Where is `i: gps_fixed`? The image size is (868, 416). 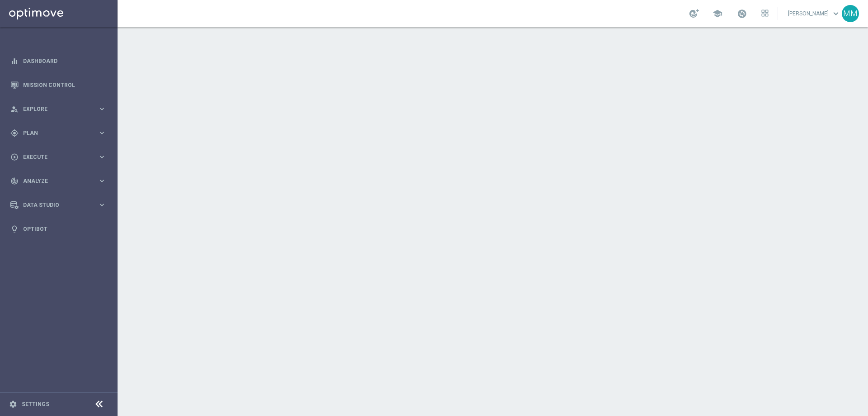 i: gps_fixed is located at coordinates (15, 133).